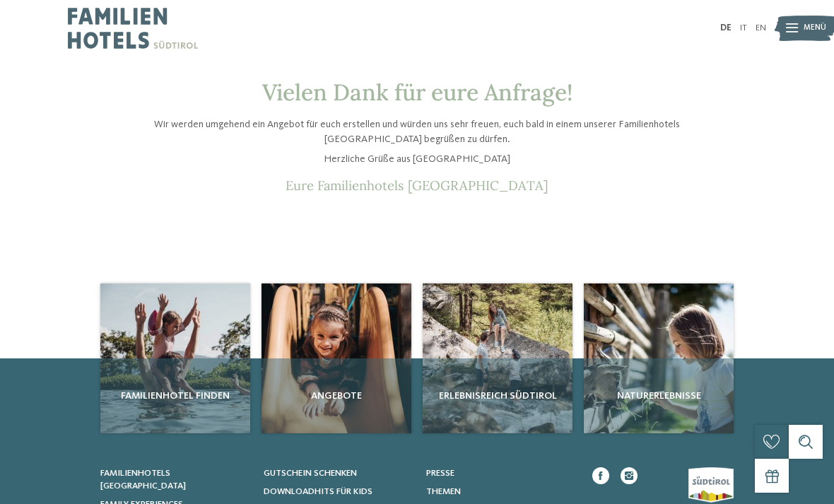 The width and height of the screenshot is (834, 504). Describe the element at coordinates (336, 396) in the screenshot. I see `span: Angebote` at that location.